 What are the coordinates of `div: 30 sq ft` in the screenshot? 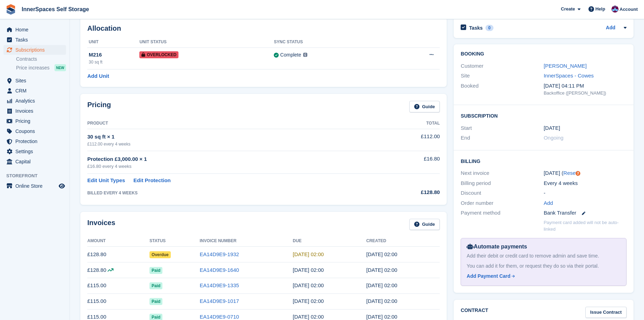 It's located at (114, 62).